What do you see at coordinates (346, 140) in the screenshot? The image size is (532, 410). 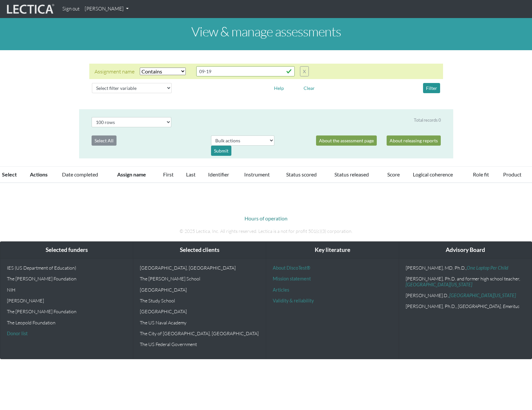 I see `a: About the assessment page` at bounding box center [346, 140].